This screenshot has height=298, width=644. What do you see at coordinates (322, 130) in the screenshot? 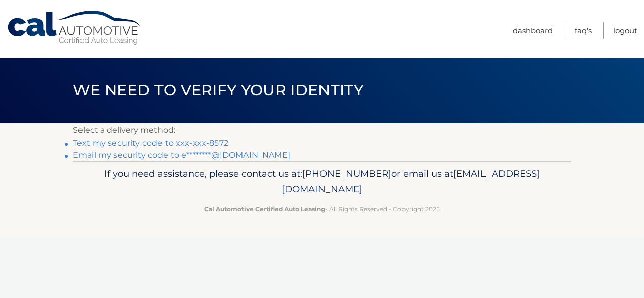
I see `p: Select a delivery method:` at bounding box center [322, 130].